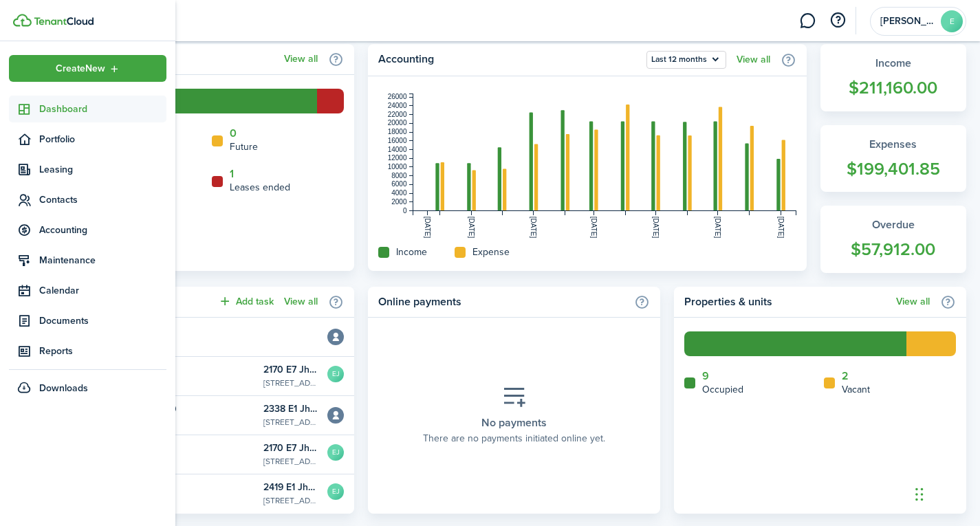 This screenshot has height=526, width=980. Describe the element at coordinates (844, 376) in the screenshot. I see `a: 2` at that location.